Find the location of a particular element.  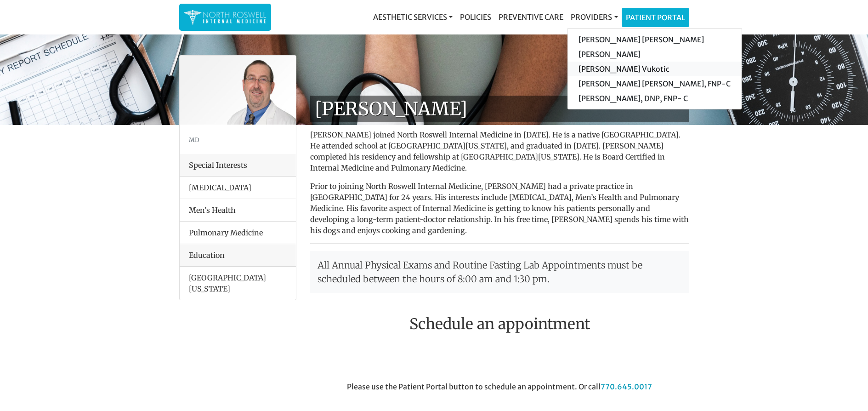

a: 770.645.0017 is located at coordinates (626, 386).